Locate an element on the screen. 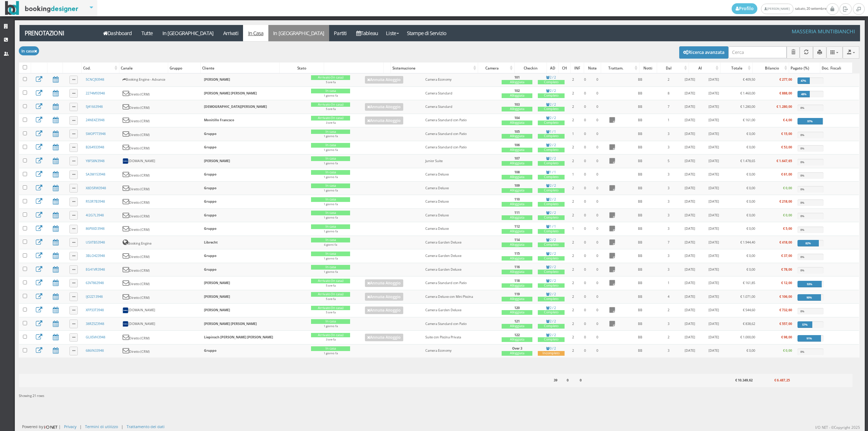 The height and width of the screenshot is (431, 868). div: Incompleto is located at coordinates (551, 353).